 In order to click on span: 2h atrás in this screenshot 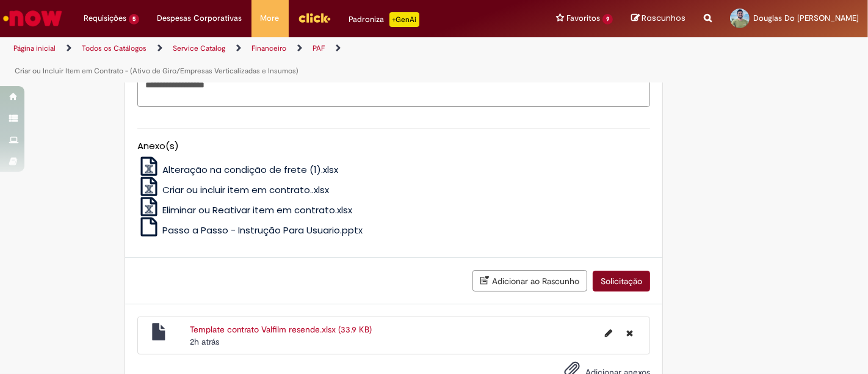, I will do `click(204, 341)`.